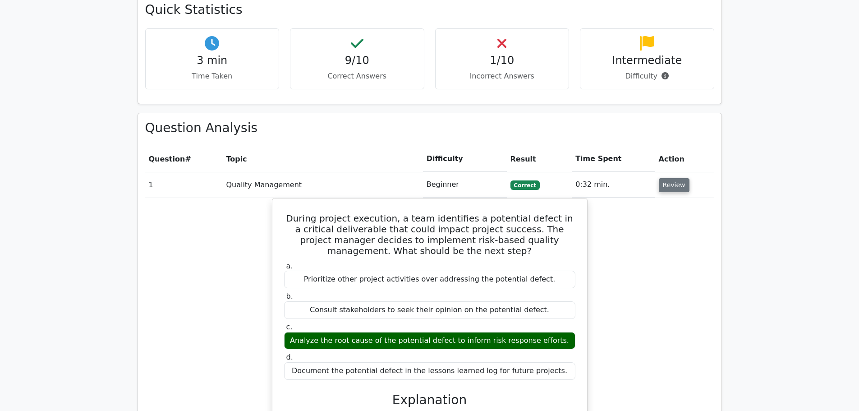 The image size is (859, 411). Describe the element at coordinates (539, 159) in the screenshot. I see `th: Result` at that location.